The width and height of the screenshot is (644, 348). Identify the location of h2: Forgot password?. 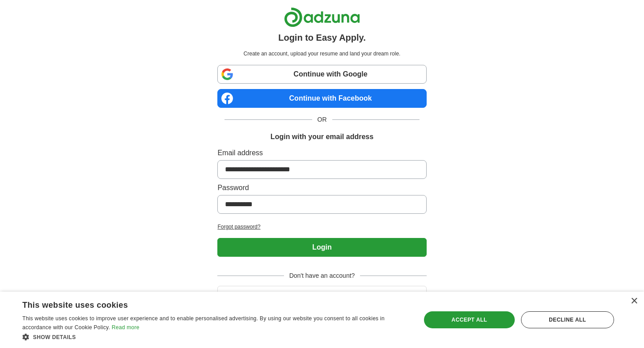
(321, 227).